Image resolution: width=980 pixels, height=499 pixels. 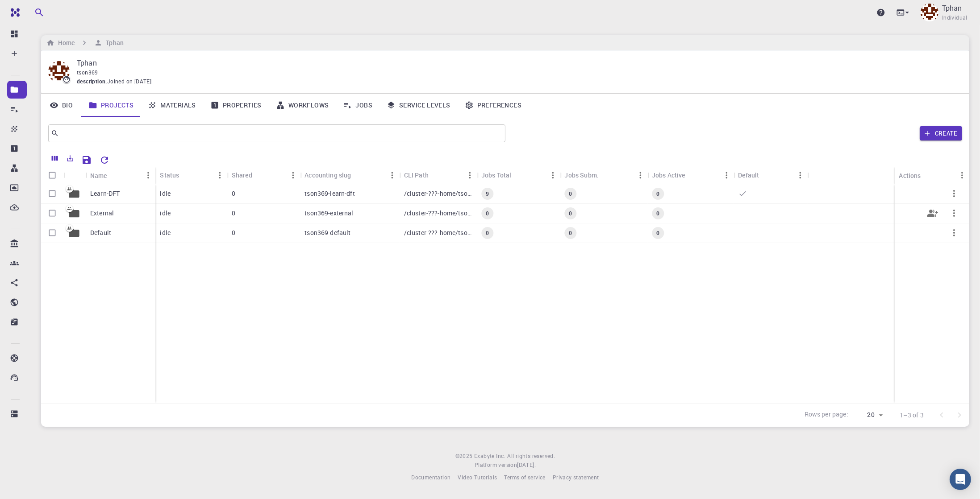 What do you see at coordinates (487, 194) in the screenshot?
I see `span: 9` at bounding box center [487, 194].